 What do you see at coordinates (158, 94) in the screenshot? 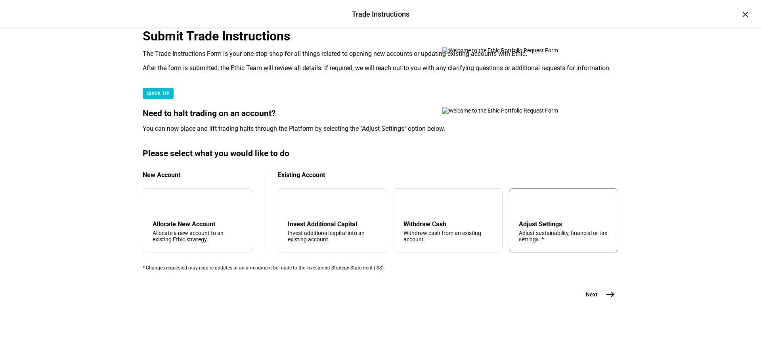
I see `div: QUICK TIP` at bounding box center [158, 94].